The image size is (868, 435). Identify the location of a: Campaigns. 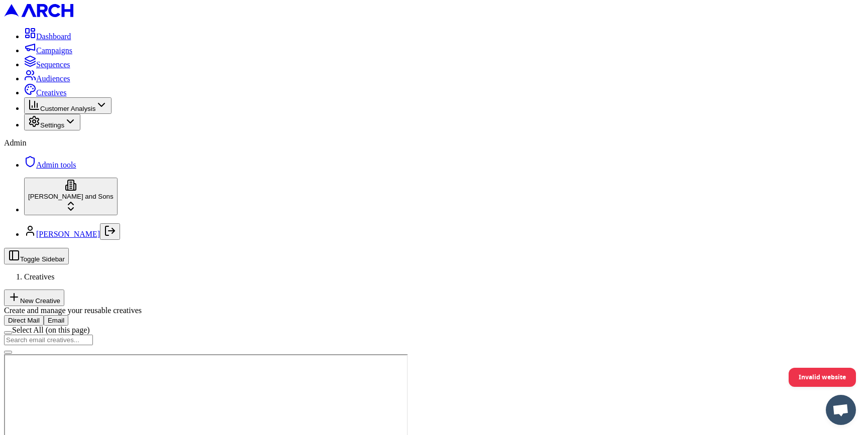
(48, 50).